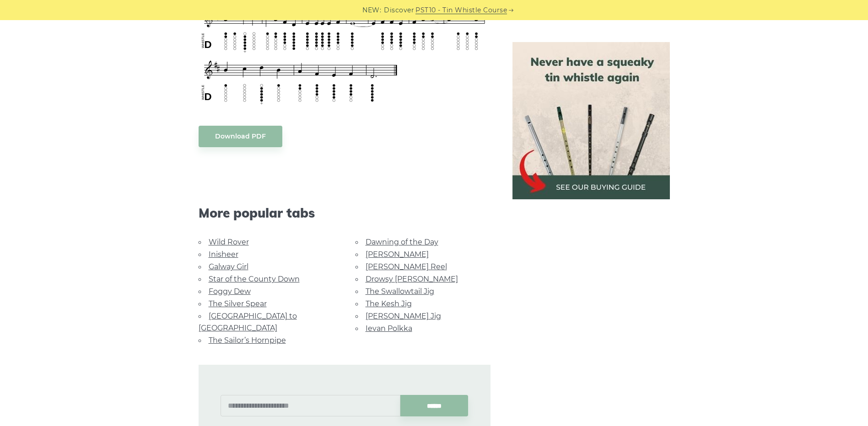  Describe the element at coordinates (344, 213) in the screenshot. I see `span: More popular tabs` at that location.